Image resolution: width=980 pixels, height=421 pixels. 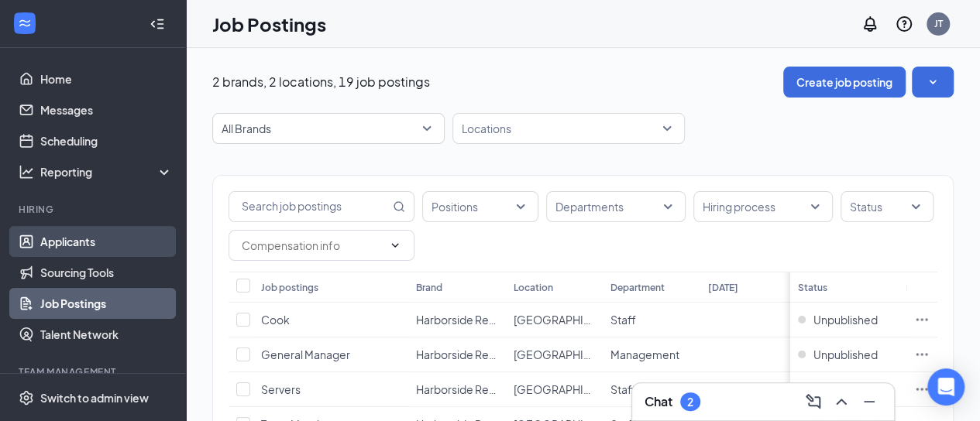 What do you see at coordinates (306, 354) in the screenshot?
I see `span: General Manager` at bounding box center [306, 354].